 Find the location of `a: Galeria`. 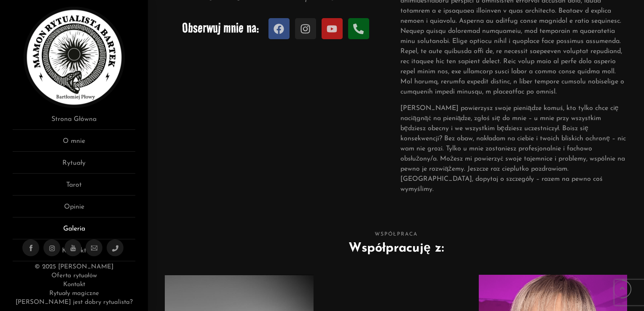

a: Galeria is located at coordinates (74, 231).